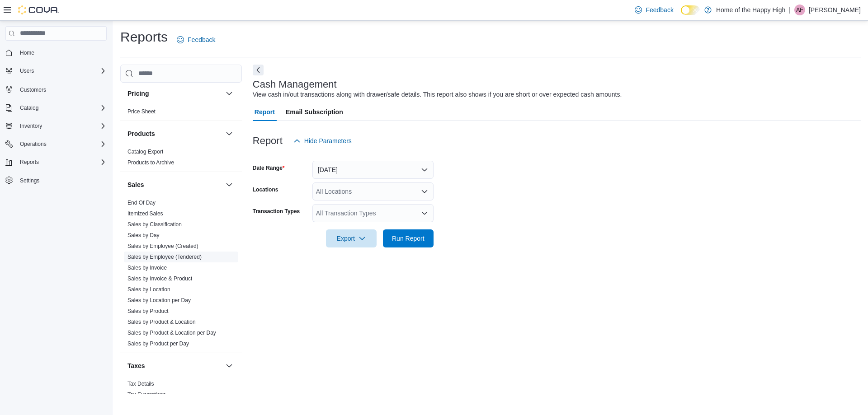 This screenshot has height=415, width=868. I want to click on p: Home of the Happy High, so click(751, 10).